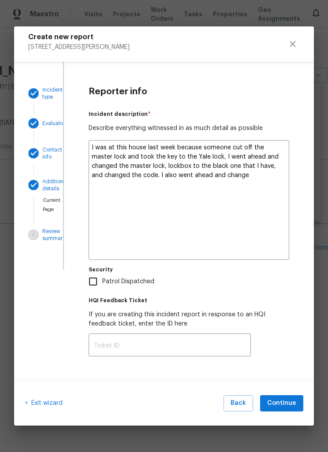 This screenshot has width=328, height=452. Describe the element at coordinates (52, 93) in the screenshot. I see `p: Incident type` at that location.